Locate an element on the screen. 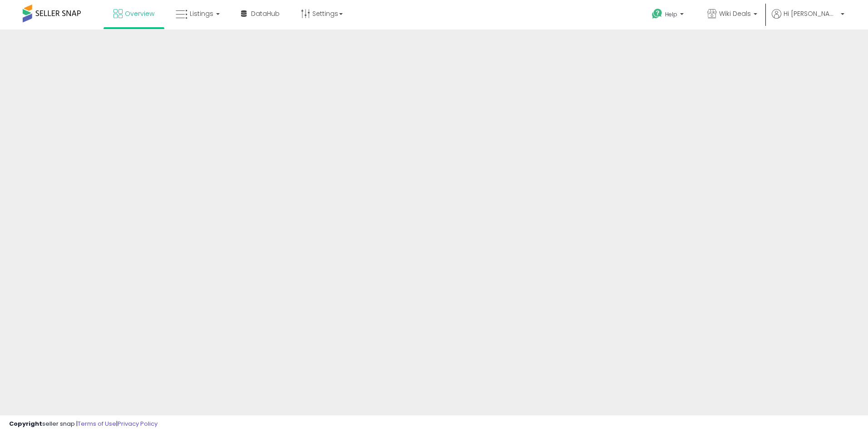 Image resolution: width=868 pixels, height=433 pixels. span: Wiki Deals is located at coordinates (735, 13).